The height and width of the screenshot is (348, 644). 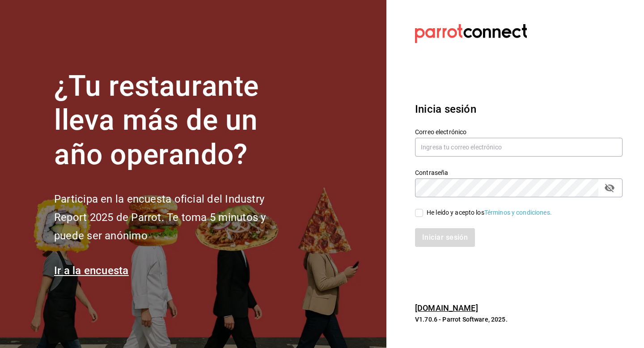 I want to click on a: Términos y condiciones., so click(x=518, y=212).